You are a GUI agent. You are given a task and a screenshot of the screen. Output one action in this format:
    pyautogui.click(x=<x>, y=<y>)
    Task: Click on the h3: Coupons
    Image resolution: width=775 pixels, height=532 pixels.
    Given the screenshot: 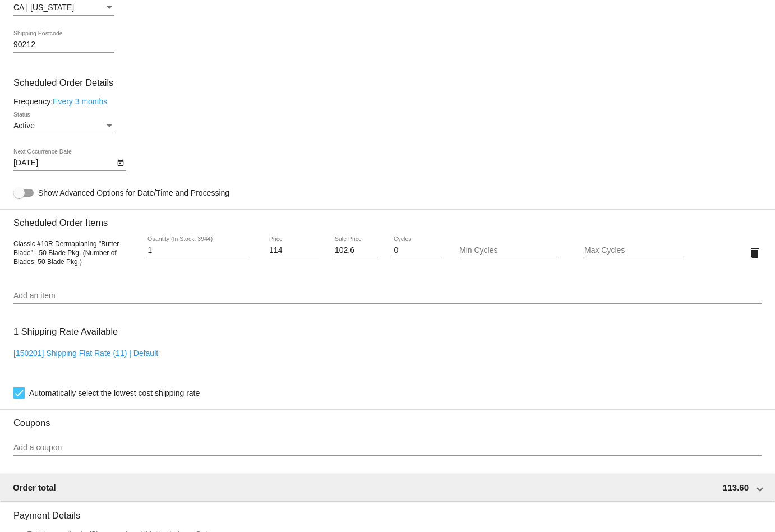 What is the action you would take?
    pyautogui.click(x=388, y=418)
    